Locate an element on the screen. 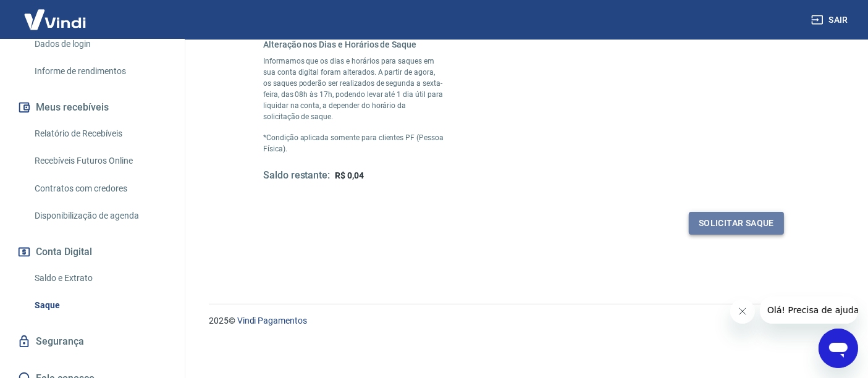 This screenshot has width=868, height=378. button: Sair is located at coordinates (831, 20).